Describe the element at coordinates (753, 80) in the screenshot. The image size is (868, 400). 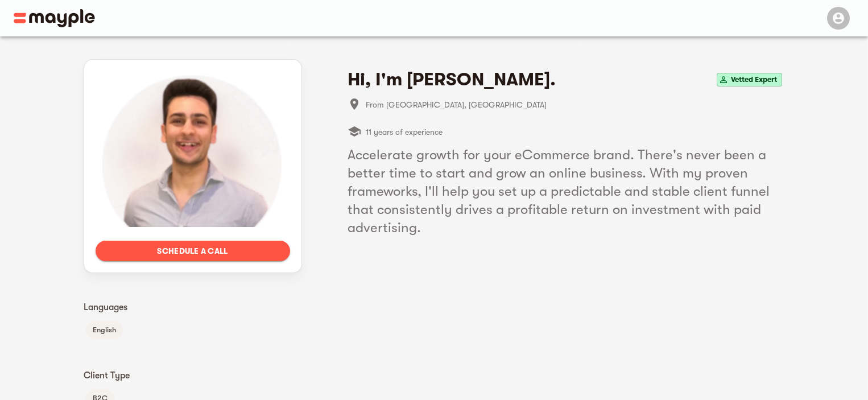
I see `span: Vetted Expert` at that location.